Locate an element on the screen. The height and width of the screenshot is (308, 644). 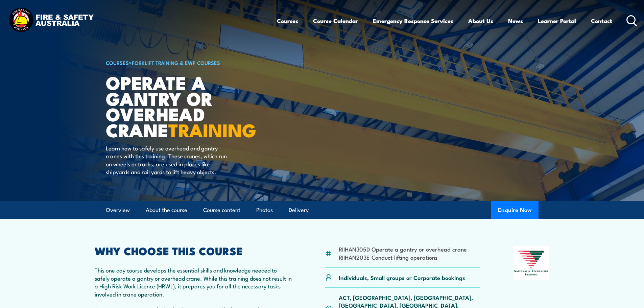
a: Emergency Response Services is located at coordinates (413, 21).